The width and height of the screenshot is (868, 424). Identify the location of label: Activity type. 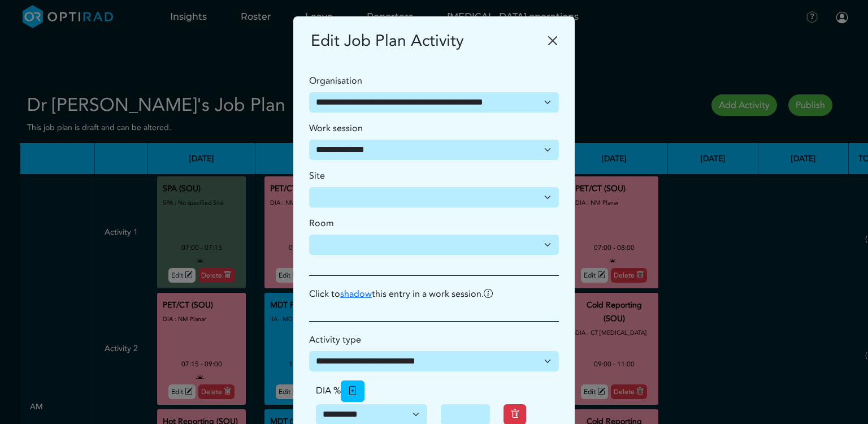
(335, 340).